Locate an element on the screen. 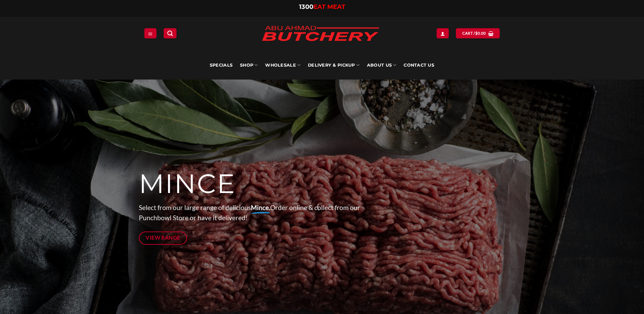 The width and height of the screenshot is (644, 314). a: SHOP is located at coordinates (249, 65).